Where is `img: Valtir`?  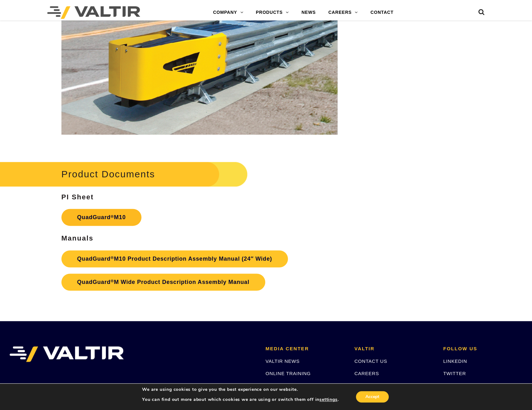 img: Valtir is located at coordinates (94, 12).